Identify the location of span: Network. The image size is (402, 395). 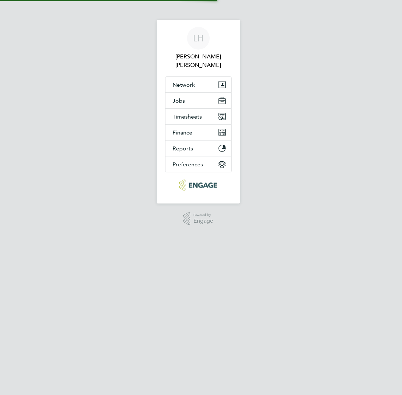
(184, 85).